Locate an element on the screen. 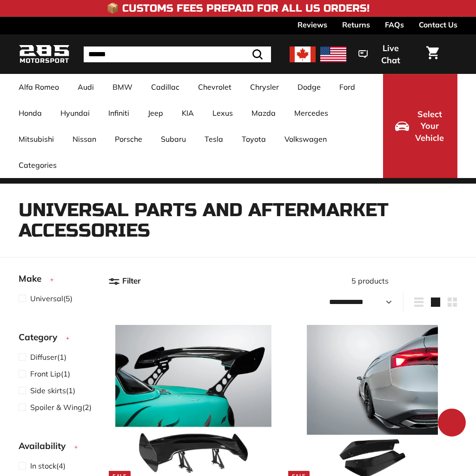 The image size is (476, 476). button: Category is located at coordinates (56, 339).